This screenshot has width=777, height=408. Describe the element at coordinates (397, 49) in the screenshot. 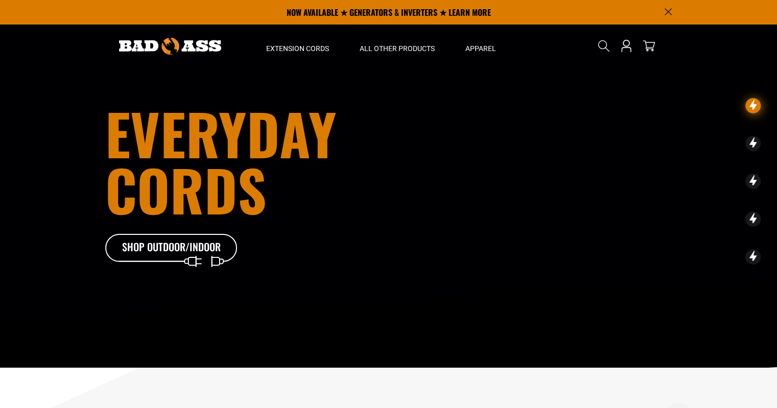

I see `span: All Other Products` at that location.